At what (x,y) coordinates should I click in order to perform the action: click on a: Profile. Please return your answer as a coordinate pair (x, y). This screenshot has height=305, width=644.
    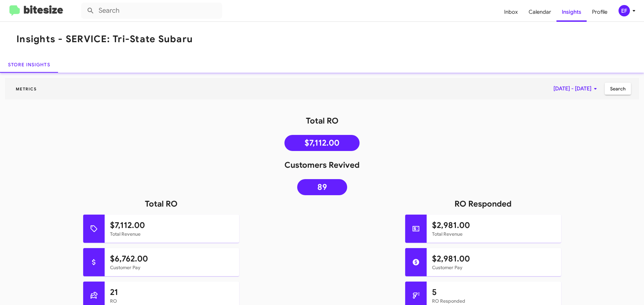
    Looking at the image, I should click on (600, 12).